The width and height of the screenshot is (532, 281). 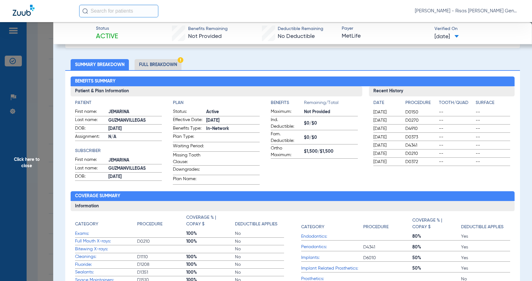 I want to click on span: D0372, so click(x=420, y=162).